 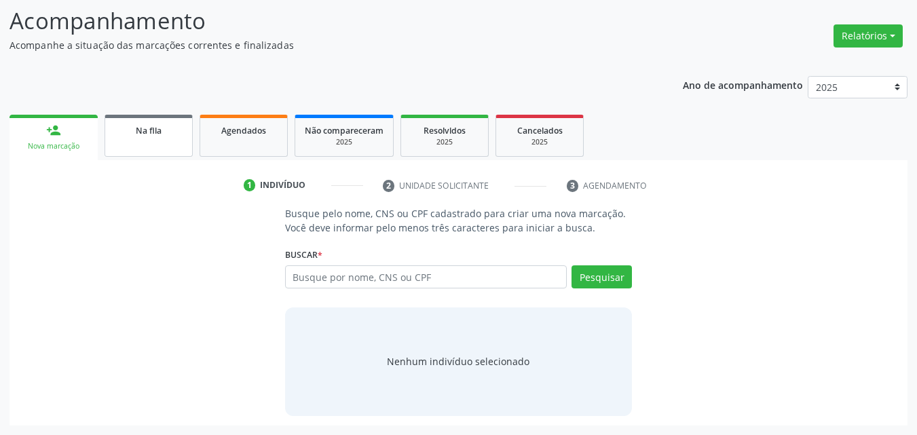 What do you see at coordinates (54, 130) in the screenshot?
I see `div: person_add` at bounding box center [54, 130].